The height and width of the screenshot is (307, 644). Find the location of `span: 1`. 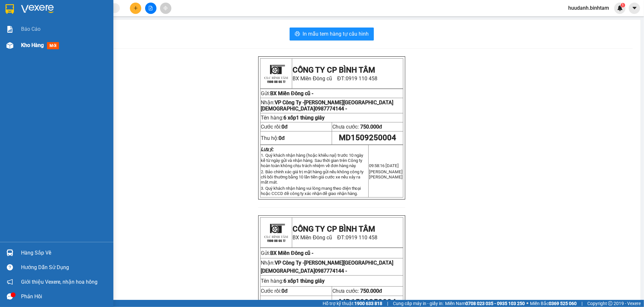

span: 1 is located at coordinates (622, 5).